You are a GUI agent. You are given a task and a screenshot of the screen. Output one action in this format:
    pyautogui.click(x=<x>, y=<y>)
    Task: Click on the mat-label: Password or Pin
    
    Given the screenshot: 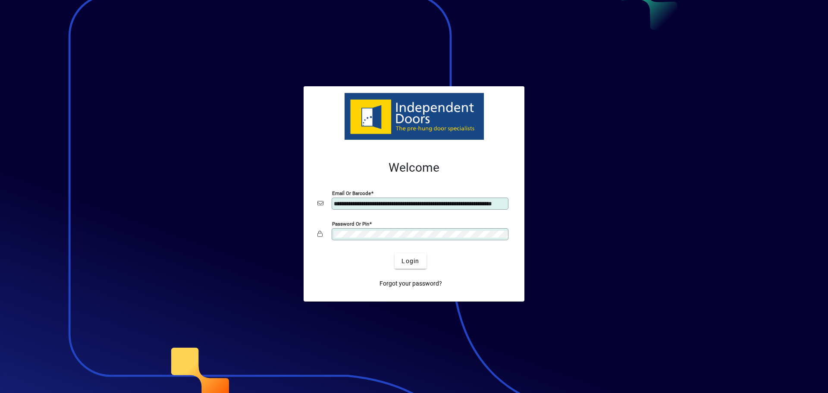 What is the action you would take?
    pyautogui.click(x=351, y=224)
    